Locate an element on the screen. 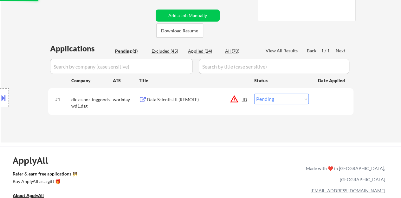  a: Refer & earn free applications 👯‍♀️ is located at coordinates (93, 174).